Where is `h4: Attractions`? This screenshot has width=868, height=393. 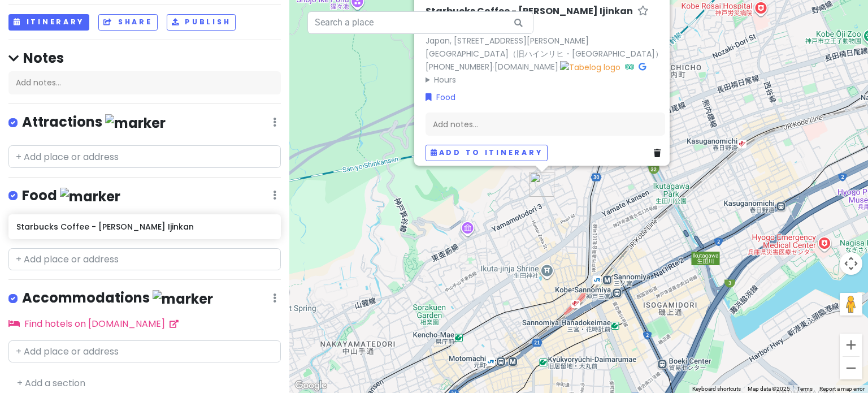
h4: Attractions is located at coordinates (94, 122).